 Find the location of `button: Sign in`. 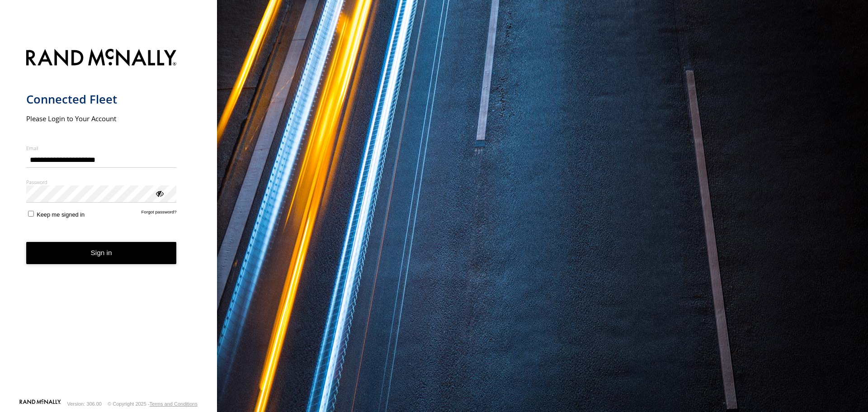

button: Sign in is located at coordinates (101, 253).